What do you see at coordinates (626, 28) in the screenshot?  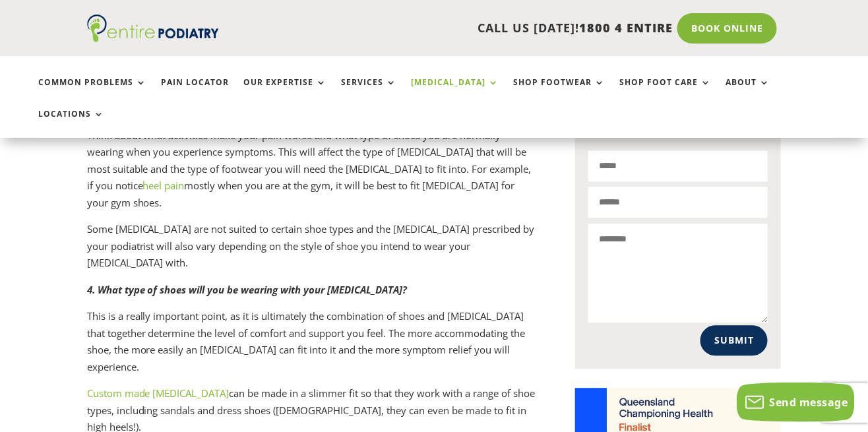 I see `span: 1800 4 ENTIRE` at bounding box center [626, 28].